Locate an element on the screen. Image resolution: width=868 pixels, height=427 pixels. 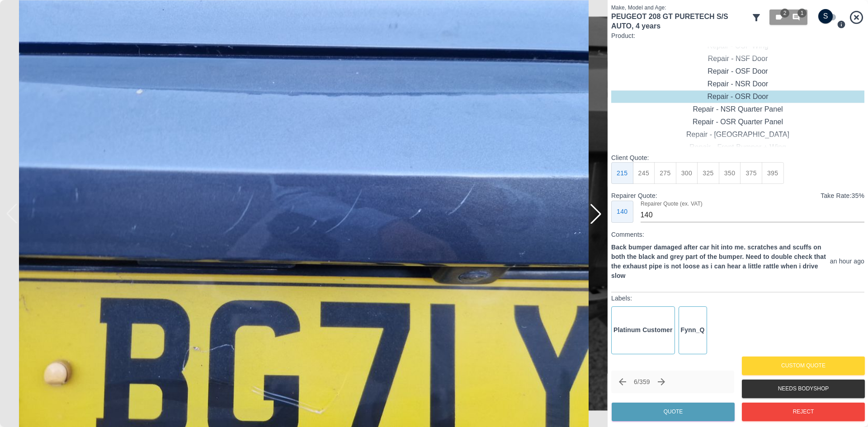
button: 275 is located at coordinates (665, 173).